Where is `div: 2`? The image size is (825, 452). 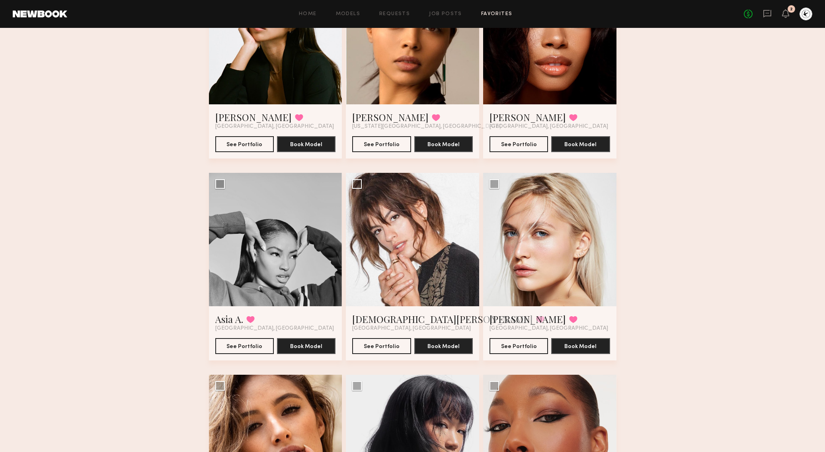
div: 2 is located at coordinates (791, 9).